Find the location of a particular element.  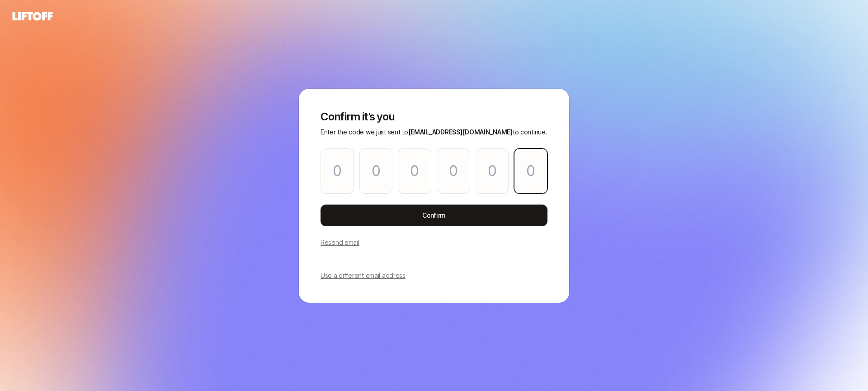

p: Use a different email address is located at coordinates (363, 276).